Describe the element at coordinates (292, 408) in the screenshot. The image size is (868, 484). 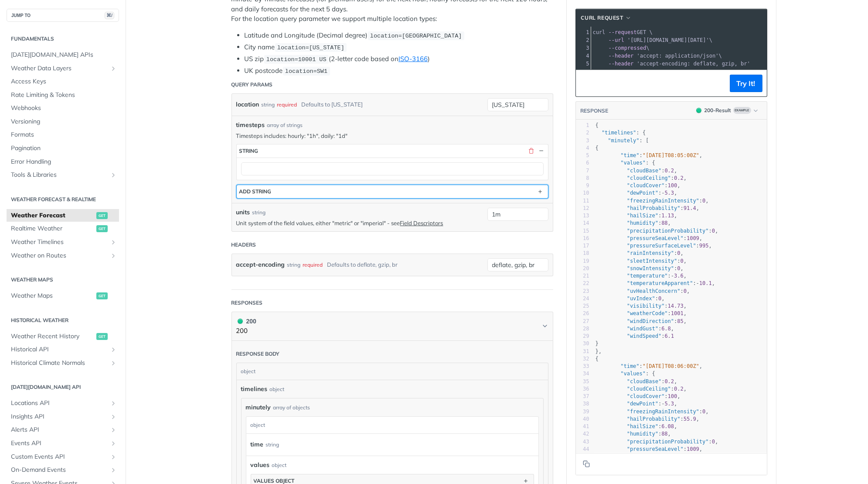
I see `div: array of objects` at that location.